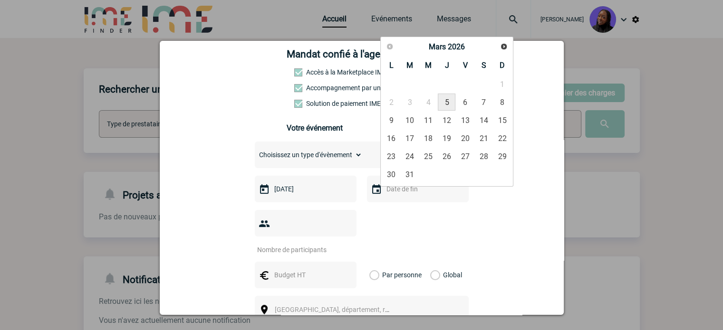  What do you see at coordinates (391, 120) in the screenshot?
I see `a: 9` at bounding box center [391, 120].